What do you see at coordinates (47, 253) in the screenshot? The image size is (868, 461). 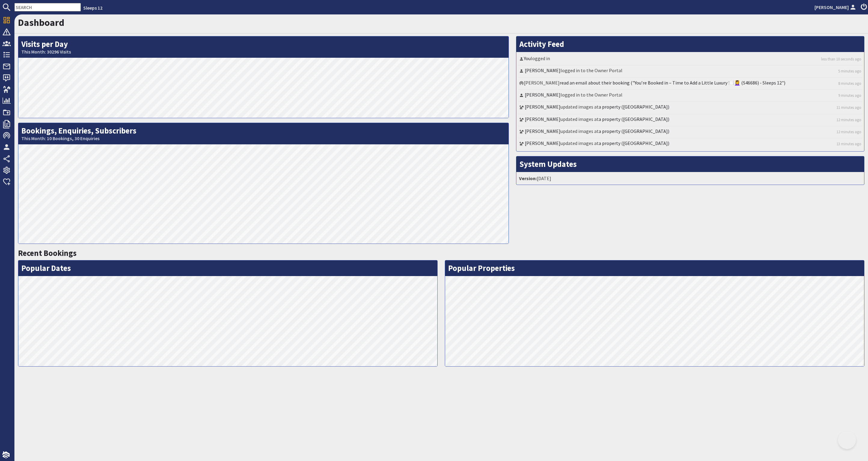 I see `a: Recent Bookings` at bounding box center [47, 253].